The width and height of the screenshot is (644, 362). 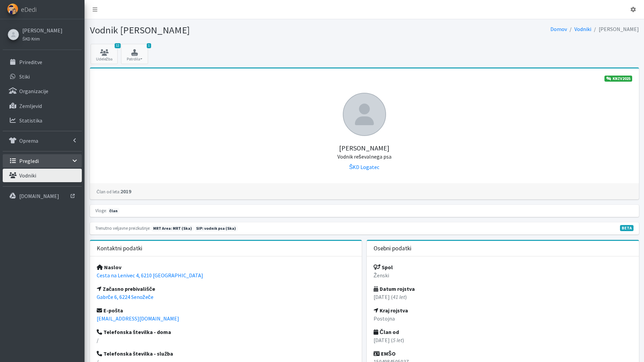 What do you see at coordinates (31, 62) in the screenshot?
I see `p: Prireditve` at bounding box center [31, 62].